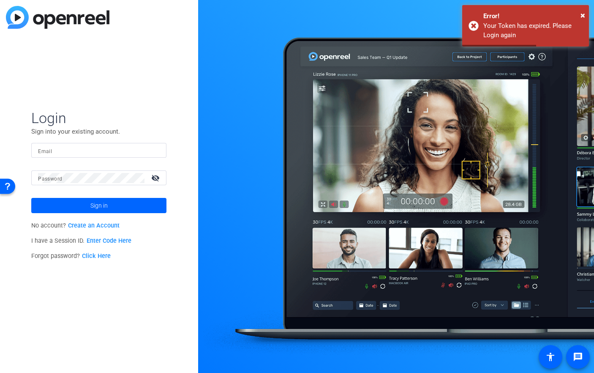  What do you see at coordinates (94, 225) in the screenshot?
I see `a: Create an Account` at bounding box center [94, 225].